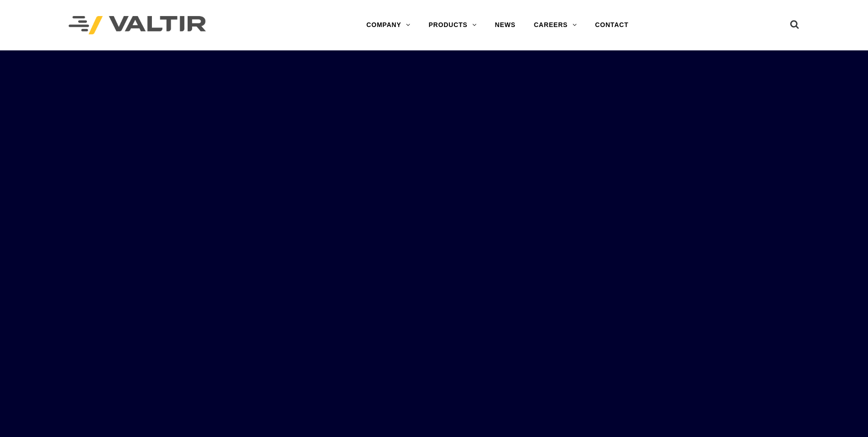 This screenshot has width=868, height=437. Describe the element at coordinates (137, 25) in the screenshot. I see `img: Valtir` at that location.